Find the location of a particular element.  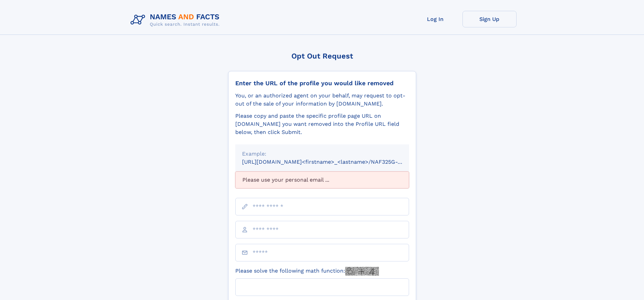

div: Enter the URL of the profile you would like removed is located at coordinates (322, 83).